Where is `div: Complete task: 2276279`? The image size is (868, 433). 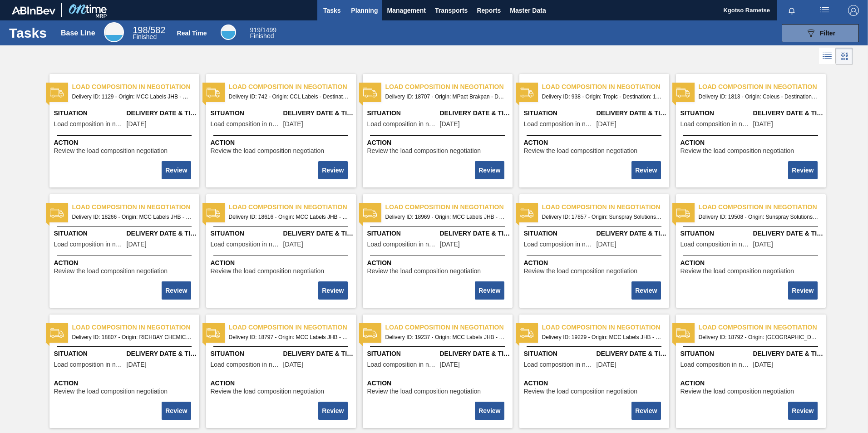
div: Complete task: 2276279 is located at coordinates (804, 410).